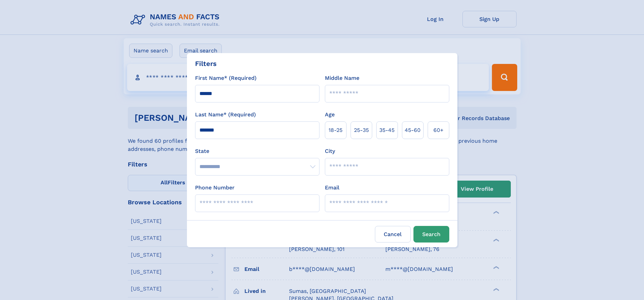 The width and height of the screenshot is (644, 300). I want to click on label: Middle Name, so click(343, 78).